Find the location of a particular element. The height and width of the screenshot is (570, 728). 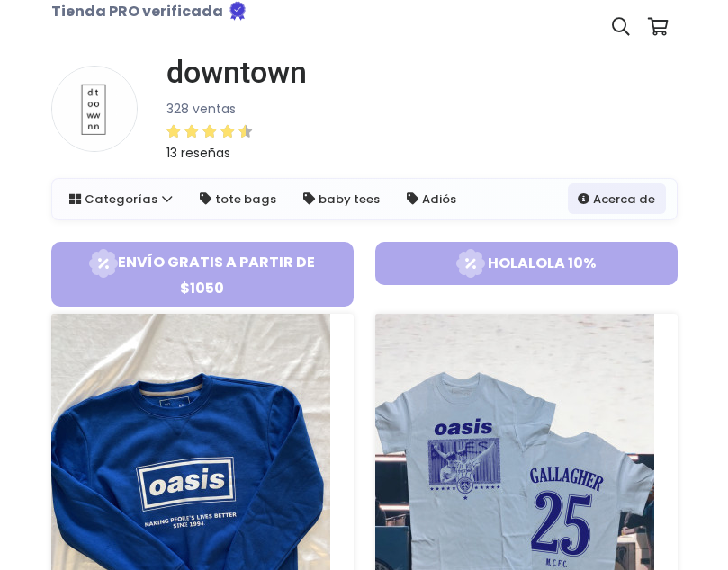

a: baby tees is located at coordinates (341, 198).